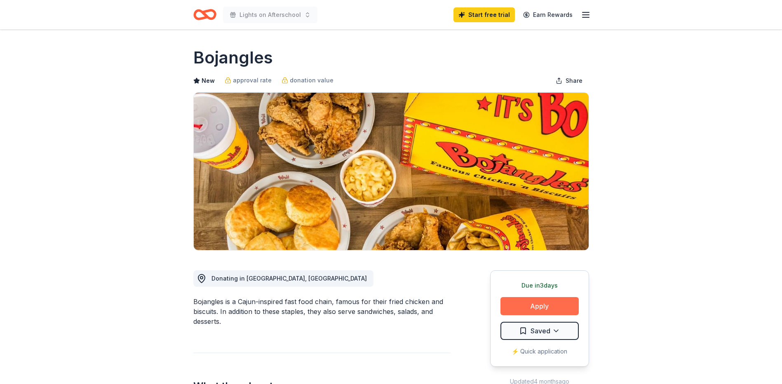 Image resolution: width=782 pixels, height=384 pixels. I want to click on a: donation value, so click(307, 80).